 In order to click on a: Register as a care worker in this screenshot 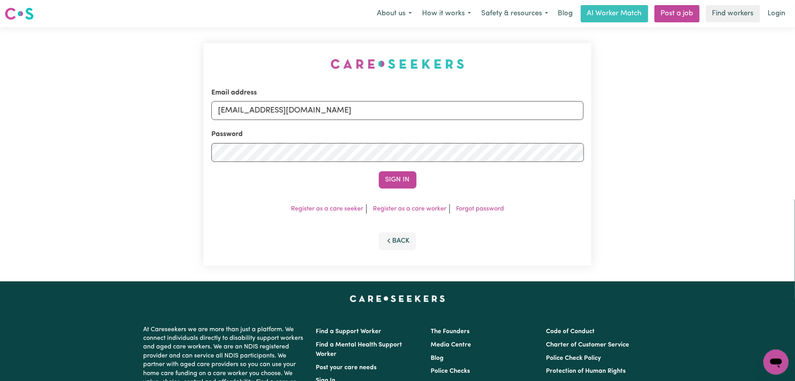, I will do `click(410, 209)`.